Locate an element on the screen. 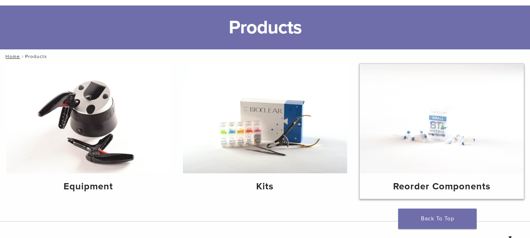  a: Home is located at coordinates (11, 56).